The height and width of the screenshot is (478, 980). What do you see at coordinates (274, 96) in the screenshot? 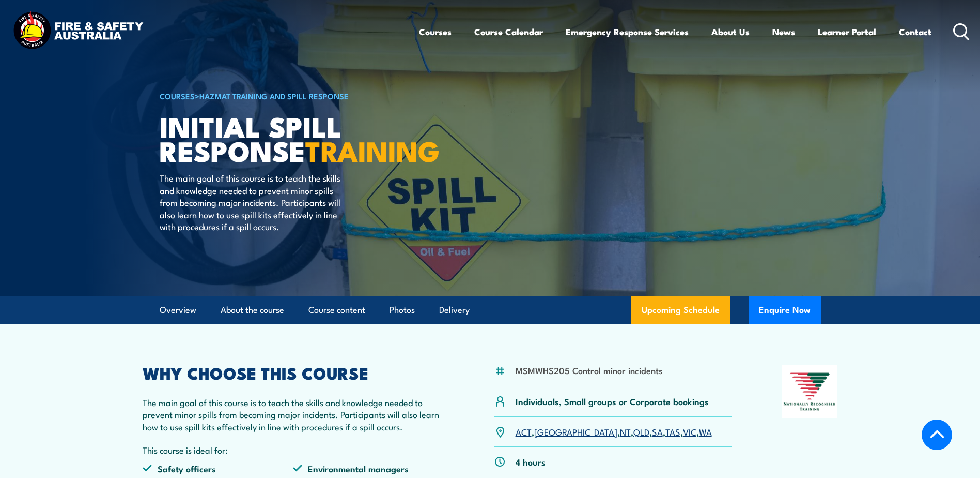
I see `a: HAZMAT Training and Spill Response` at bounding box center [274, 96].